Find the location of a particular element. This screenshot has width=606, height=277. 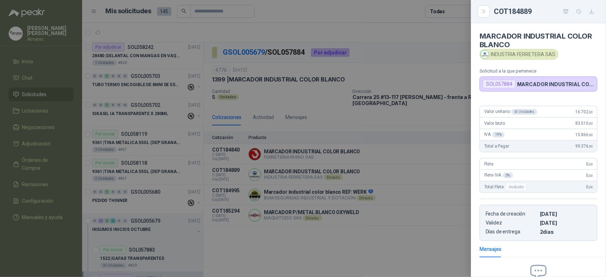

span: Total a Pagar is located at coordinates (497, 146).